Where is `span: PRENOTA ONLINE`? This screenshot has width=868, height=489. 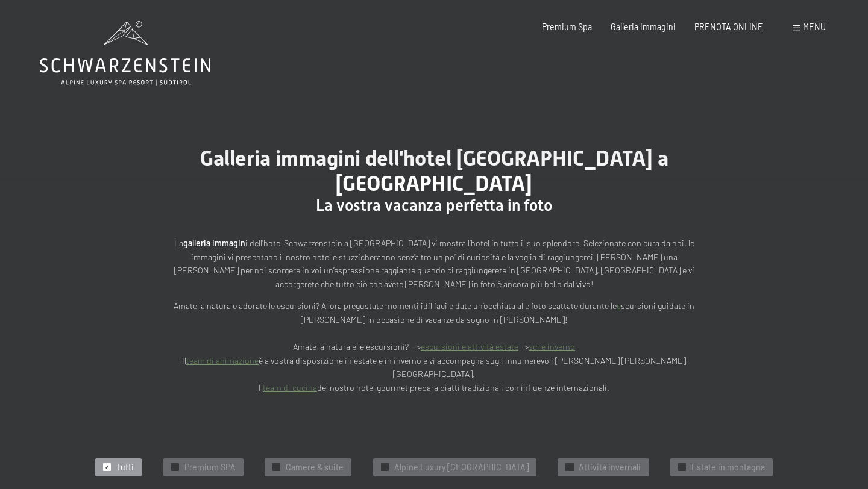 span: PRENOTA ONLINE is located at coordinates (728, 26).